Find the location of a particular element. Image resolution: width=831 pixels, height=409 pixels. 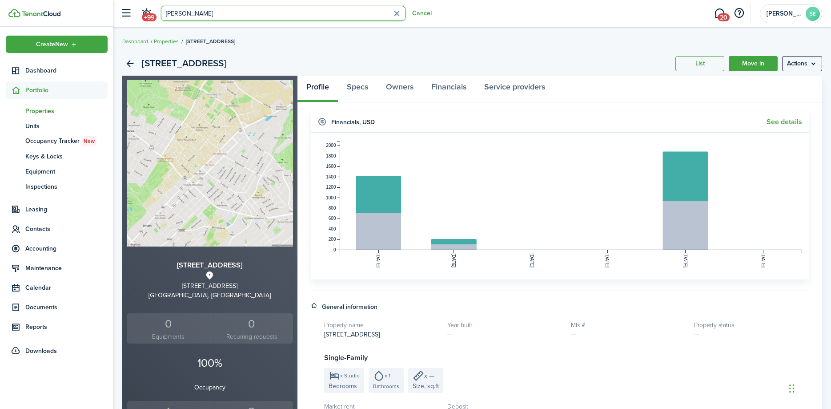

tspan: 0 is located at coordinates (334, 249).